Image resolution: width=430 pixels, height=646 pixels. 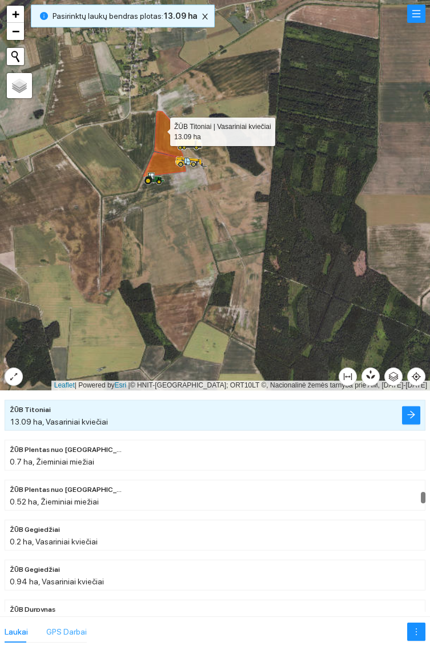 I want to click on a: Esri, so click(x=120, y=385).